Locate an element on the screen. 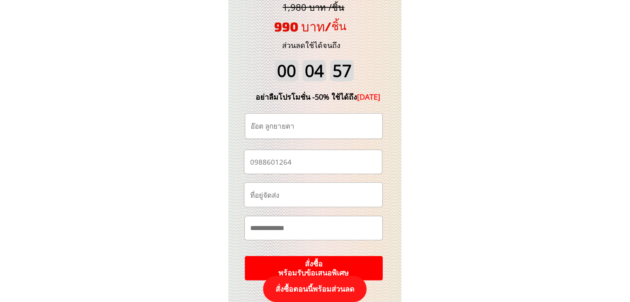  div: อย่าลืมโปรโมชั่น -50% ใช้ได้ถึง is located at coordinates (318, 97).